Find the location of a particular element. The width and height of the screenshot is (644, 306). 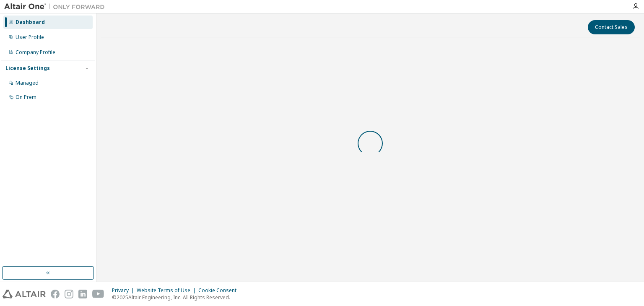

div: Dashboard is located at coordinates (30, 22).